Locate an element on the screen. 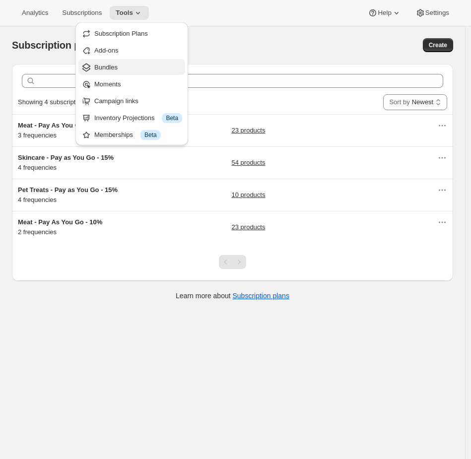 The height and width of the screenshot is (459, 471). button: Subscription Plans is located at coordinates (132, 33).